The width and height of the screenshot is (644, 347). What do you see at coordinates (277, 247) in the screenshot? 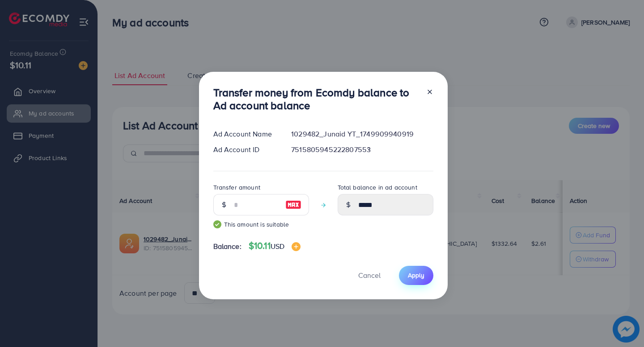
I see `span: USD` at bounding box center [277, 247].